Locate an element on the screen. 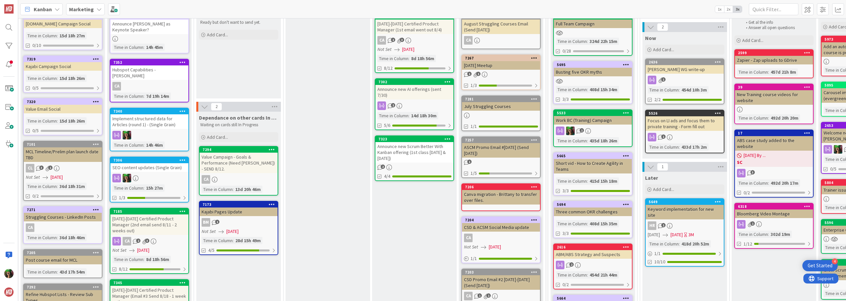  div: 7185 is located at coordinates (151, 212).